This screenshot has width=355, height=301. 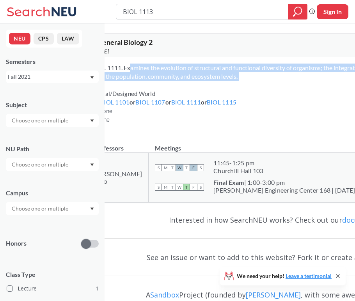 What do you see at coordinates (108, 42) in the screenshot?
I see `span: BIOL 1113 : General Biology 2` at bounding box center [108, 42].